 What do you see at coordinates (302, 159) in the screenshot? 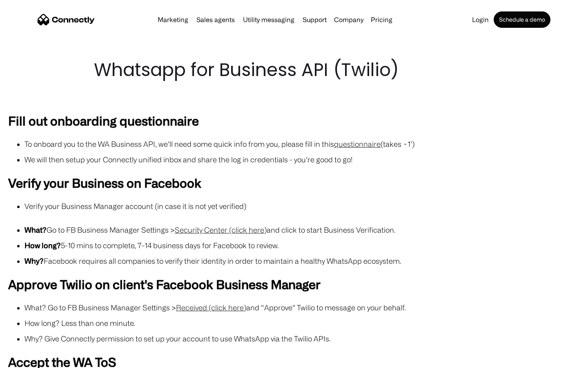
I see `li: We will then setup your Connectly unified inbox and share the log in credentials - you’re good to...` at bounding box center [302, 159].